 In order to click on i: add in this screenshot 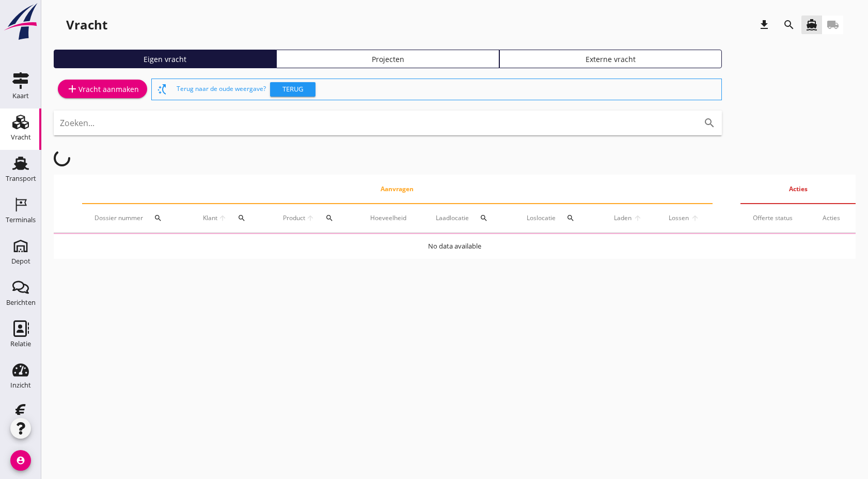, I will do `click(73, 88)`.